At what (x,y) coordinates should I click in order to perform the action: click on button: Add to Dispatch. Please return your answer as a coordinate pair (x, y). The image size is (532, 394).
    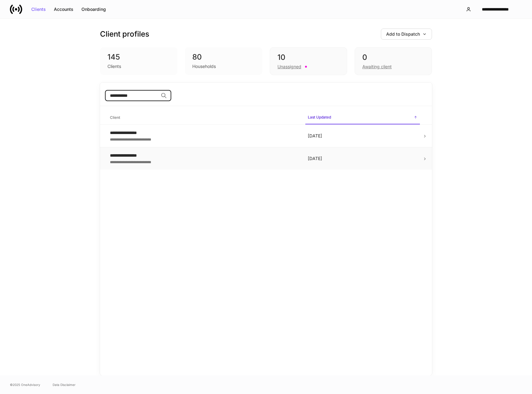
    Looking at the image, I should click on (406, 34).